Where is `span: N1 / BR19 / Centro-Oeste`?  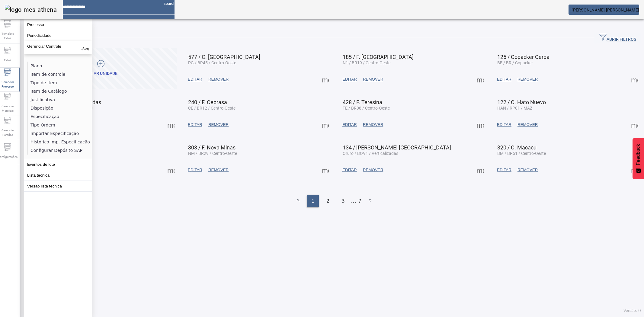 span: N1 / BR19 / Centro-Oeste is located at coordinates (366, 63).